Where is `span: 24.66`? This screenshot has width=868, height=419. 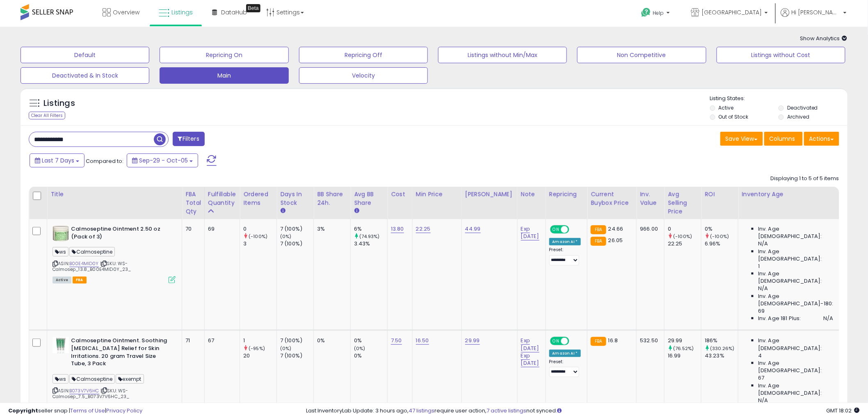
span: 24.66 is located at coordinates (616, 228).